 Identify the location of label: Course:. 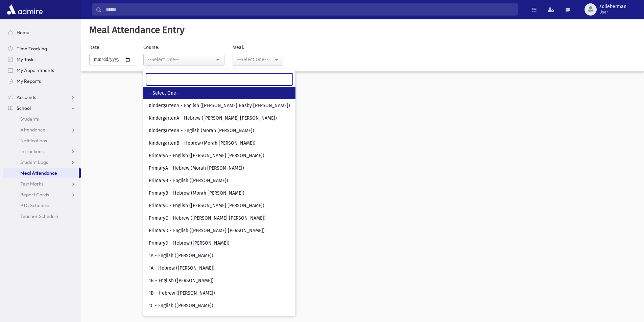
(151, 47).